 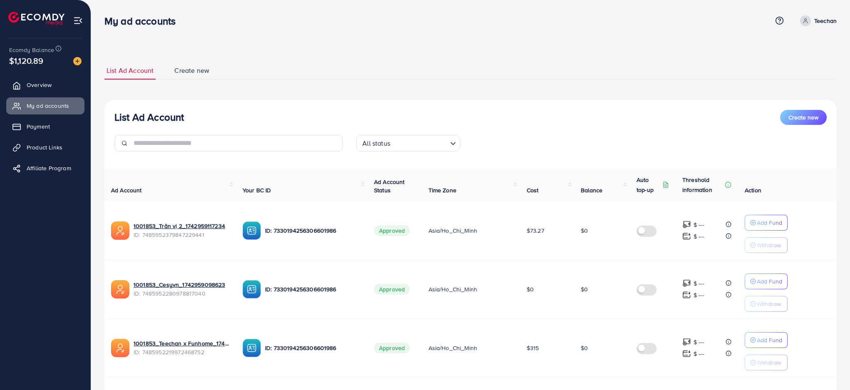 What do you see at coordinates (38, 127) in the screenshot?
I see `span: Payment` at bounding box center [38, 127].